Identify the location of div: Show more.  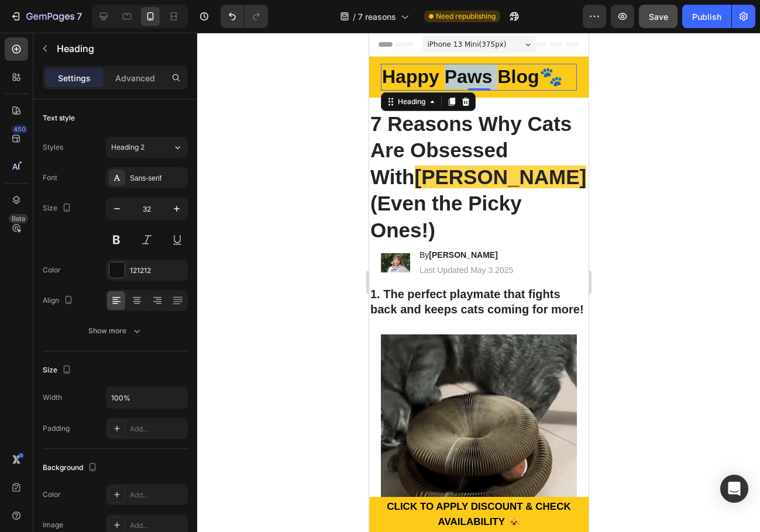
(115, 331).